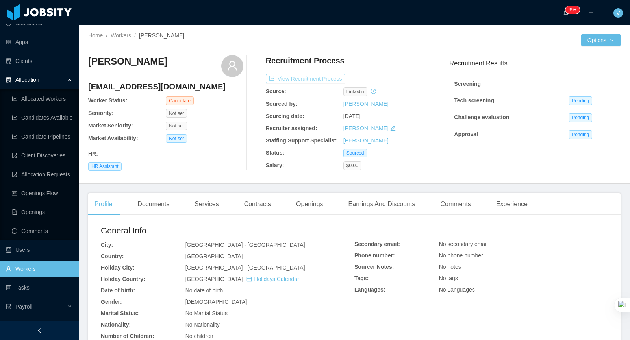  I want to click on div: Earnings And Discounts, so click(382, 204).